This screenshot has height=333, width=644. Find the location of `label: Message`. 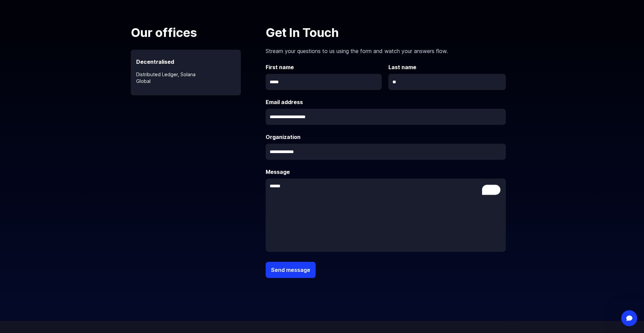

label: Message is located at coordinates (386, 172).